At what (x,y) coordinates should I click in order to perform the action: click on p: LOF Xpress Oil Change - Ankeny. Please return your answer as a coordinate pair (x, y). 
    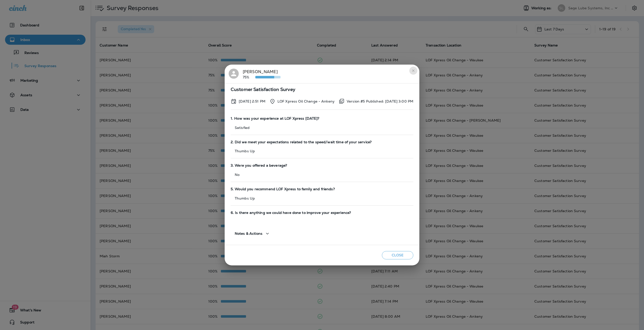
    Looking at the image, I should click on (306, 101).